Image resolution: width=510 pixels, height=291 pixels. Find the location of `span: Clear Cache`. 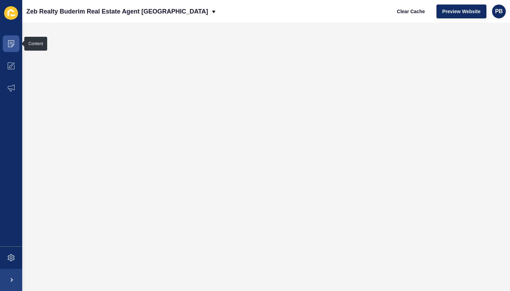

span: Clear Cache is located at coordinates (410, 11).